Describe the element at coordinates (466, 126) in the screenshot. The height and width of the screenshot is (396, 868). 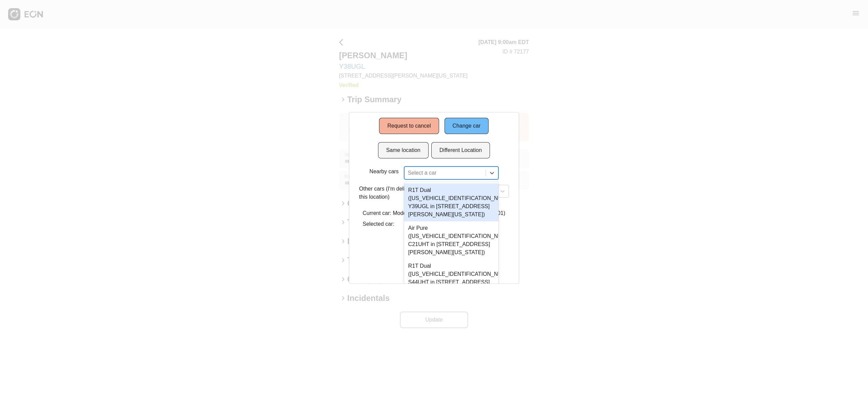
I see `button: Change car` at that location.